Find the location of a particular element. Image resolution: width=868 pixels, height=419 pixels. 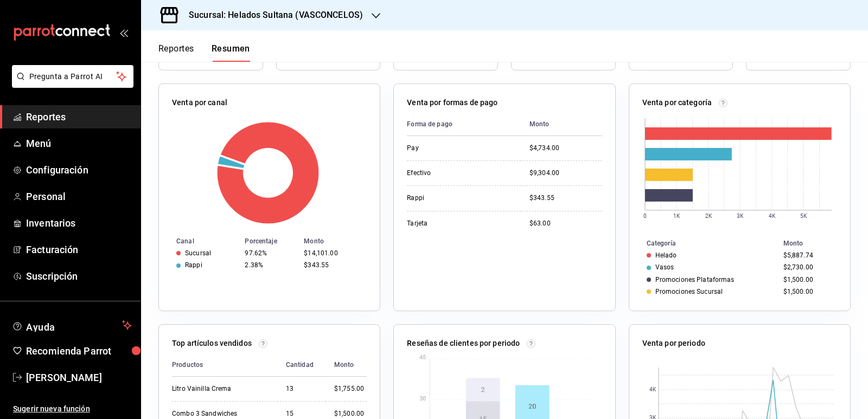

div: $2,730.00 is located at coordinates (807, 267).